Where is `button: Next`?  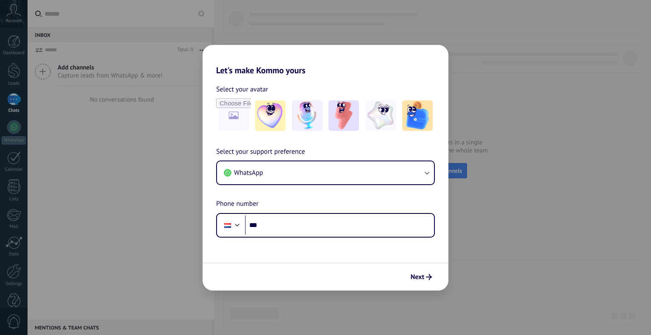 button: Next is located at coordinates (422, 277).